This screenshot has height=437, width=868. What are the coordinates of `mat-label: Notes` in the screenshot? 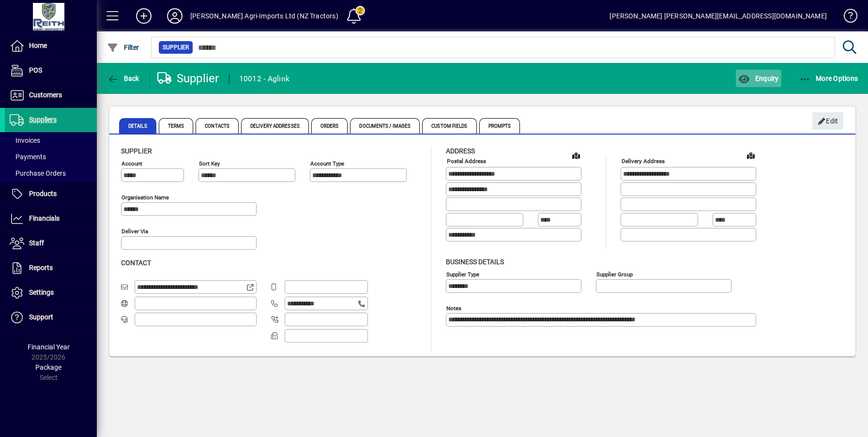 It's located at (453, 308).